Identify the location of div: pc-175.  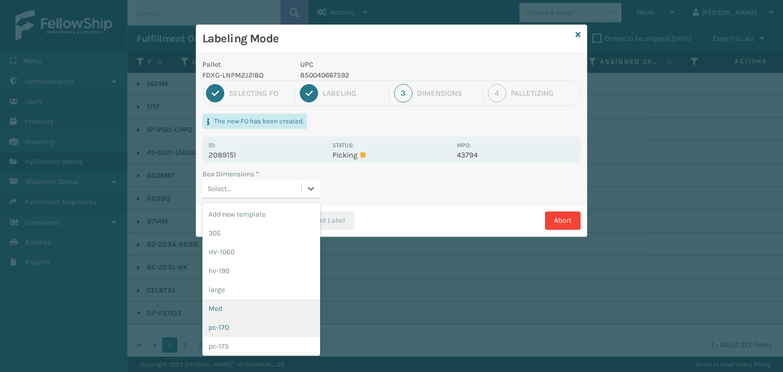
(261, 346).